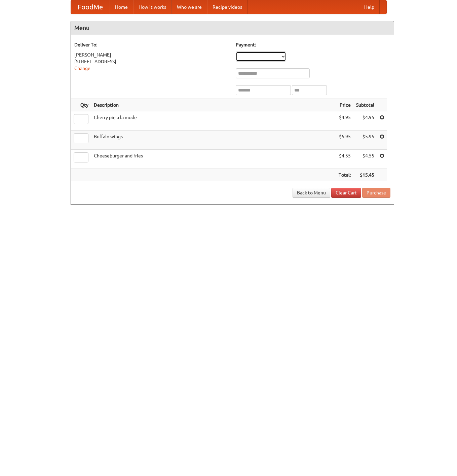 This screenshot has height=476, width=457. I want to click on th: Total:, so click(345, 175).